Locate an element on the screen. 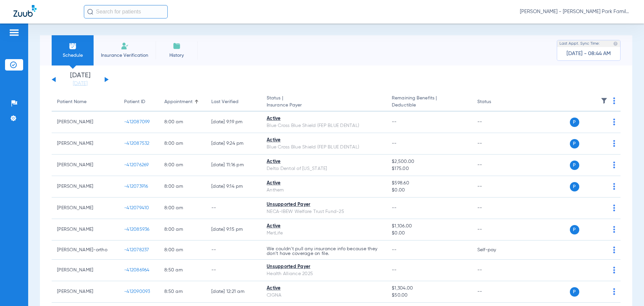  img: Zuub Logo is located at coordinates (25, 11).